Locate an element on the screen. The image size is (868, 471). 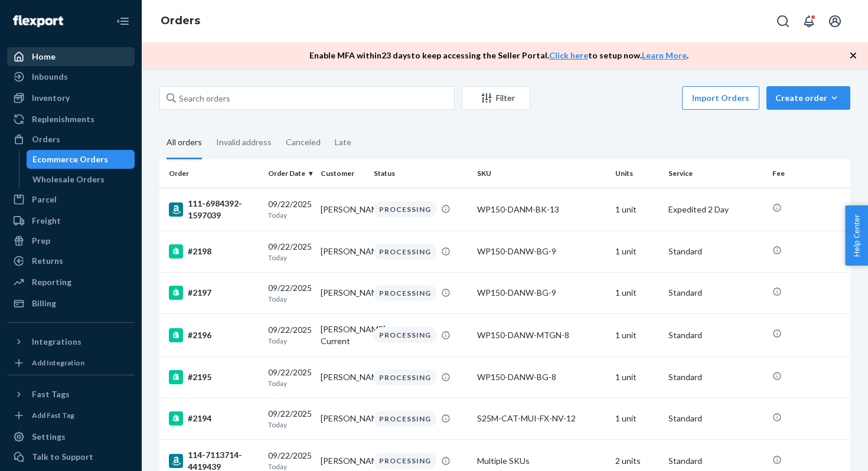
div: Inbounds is located at coordinates (49, 76).